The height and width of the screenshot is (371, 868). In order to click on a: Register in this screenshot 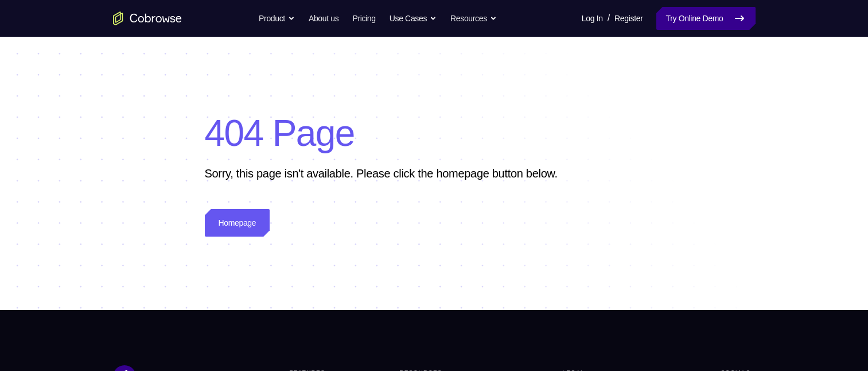, I will do `click(628, 18)`.